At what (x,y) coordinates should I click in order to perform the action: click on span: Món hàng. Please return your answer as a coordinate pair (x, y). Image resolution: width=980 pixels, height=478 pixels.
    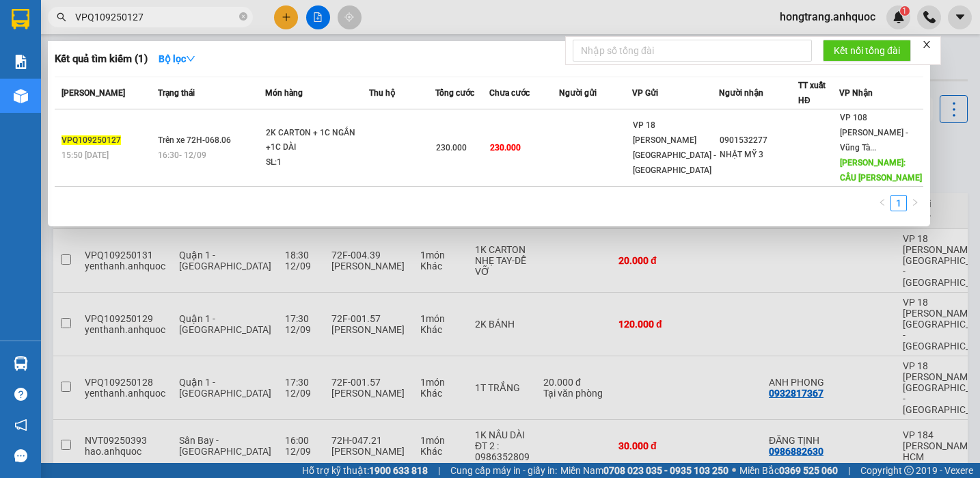
    Looking at the image, I should click on (284, 93).